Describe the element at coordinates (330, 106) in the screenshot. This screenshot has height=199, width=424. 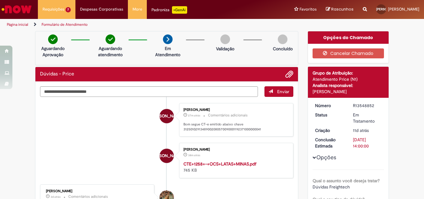
I see `dt: Número` at that location.